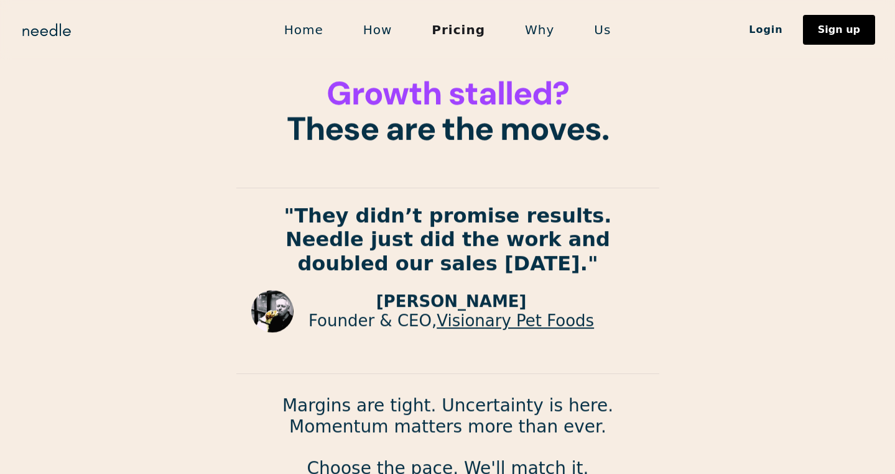 This screenshot has width=895, height=474. What do you see at coordinates (602, 30) in the screenshot?
I see `a: Us` at bounding box center [602, 30].